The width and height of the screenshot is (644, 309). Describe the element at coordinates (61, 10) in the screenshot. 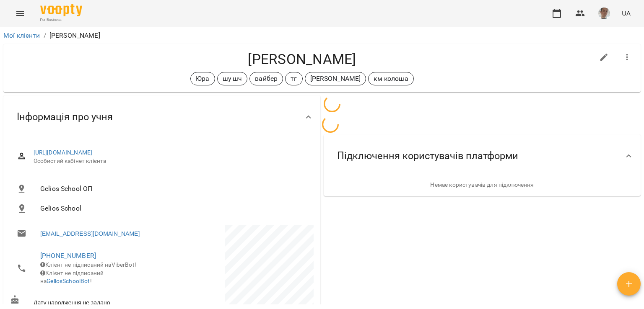

I see `img: Voopty Logo` at that location.